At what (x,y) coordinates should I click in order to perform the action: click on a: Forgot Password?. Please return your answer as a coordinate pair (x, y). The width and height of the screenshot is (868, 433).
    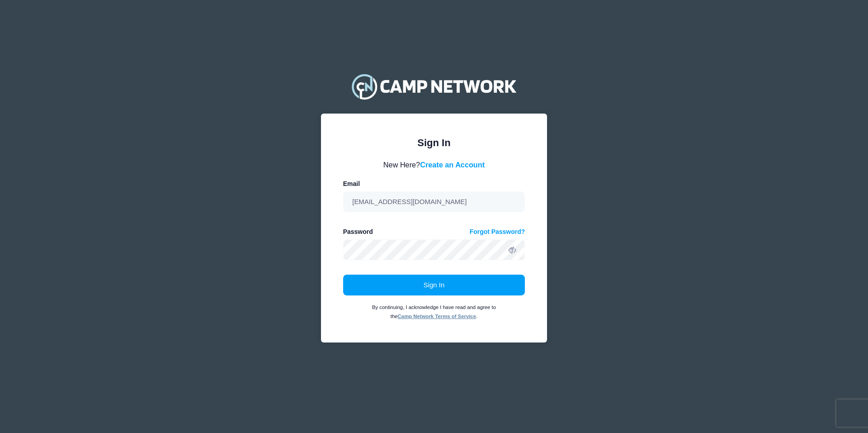
    Looking at the image, I should click on (497, 231).